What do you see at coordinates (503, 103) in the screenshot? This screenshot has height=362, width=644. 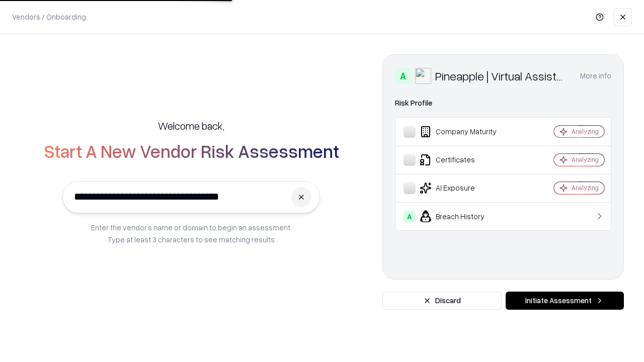 I see `div: Risk Profile` at bounding box center [503, 103].